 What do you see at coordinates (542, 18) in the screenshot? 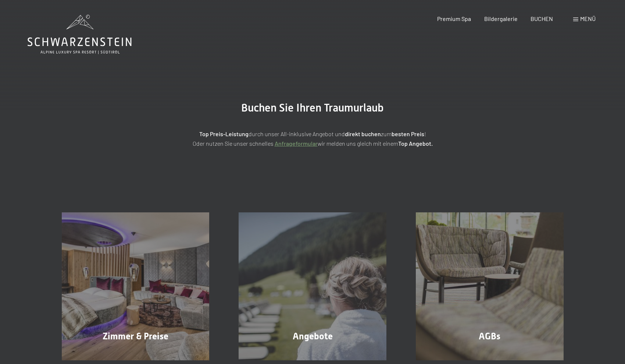
I see `a: BUCHEN` at bounding box center [542, 18].